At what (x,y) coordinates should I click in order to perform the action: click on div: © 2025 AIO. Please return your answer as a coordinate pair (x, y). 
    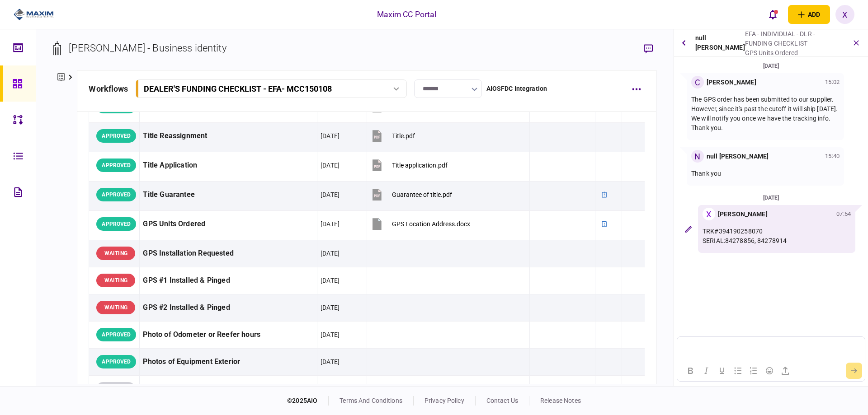
    Looking at the image, I should click on (308, 401).